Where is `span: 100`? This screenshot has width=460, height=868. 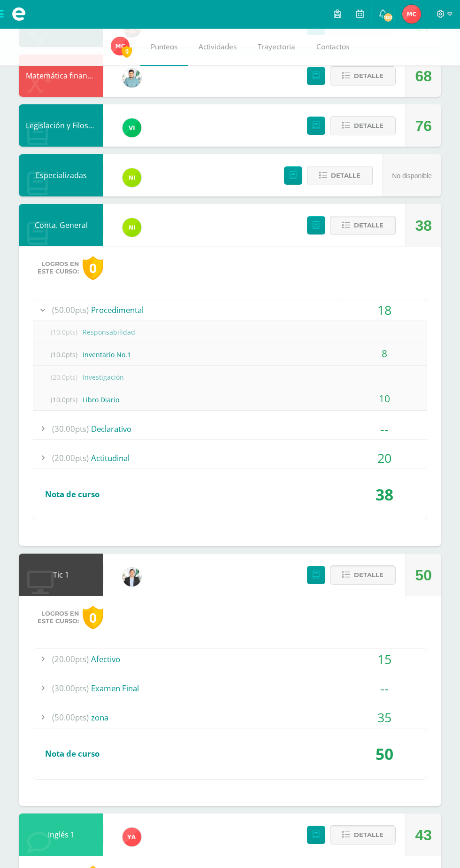
span: 100 is located at coordinates (388, 17).